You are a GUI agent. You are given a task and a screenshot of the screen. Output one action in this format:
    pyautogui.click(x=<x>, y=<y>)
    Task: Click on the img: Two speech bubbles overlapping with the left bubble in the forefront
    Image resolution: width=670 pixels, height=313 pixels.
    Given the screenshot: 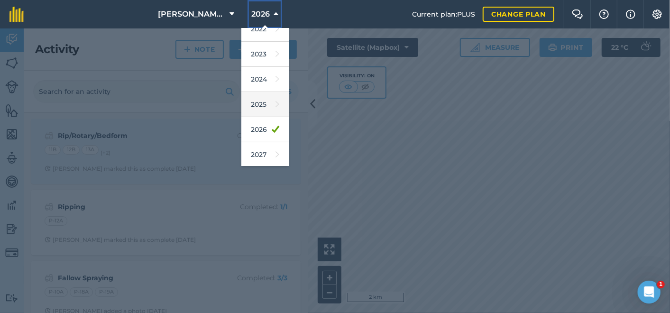 What is the action you would take?
    pyautogui.click(x=578, y=14)
    